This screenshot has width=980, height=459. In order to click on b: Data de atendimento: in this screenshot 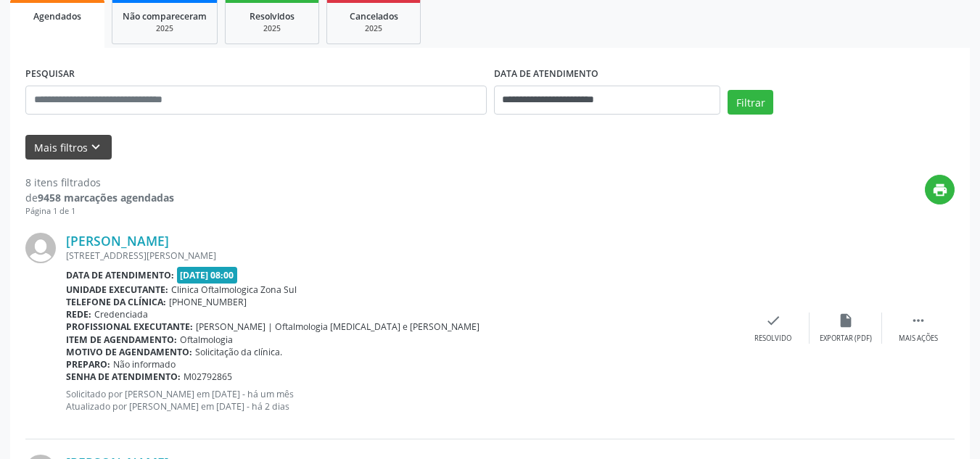, I will do `click(120, 274)`.